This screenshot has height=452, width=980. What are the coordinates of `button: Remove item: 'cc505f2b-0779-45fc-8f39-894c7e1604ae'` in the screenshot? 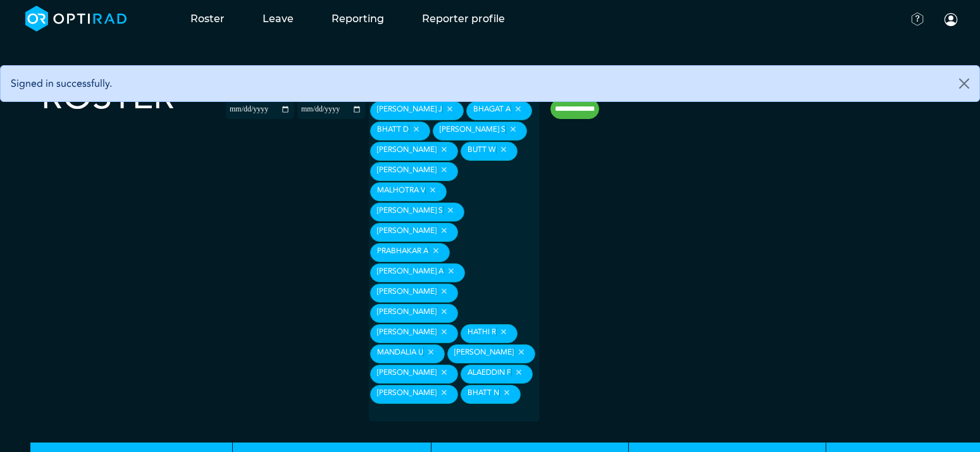 It's located at (444, 230).